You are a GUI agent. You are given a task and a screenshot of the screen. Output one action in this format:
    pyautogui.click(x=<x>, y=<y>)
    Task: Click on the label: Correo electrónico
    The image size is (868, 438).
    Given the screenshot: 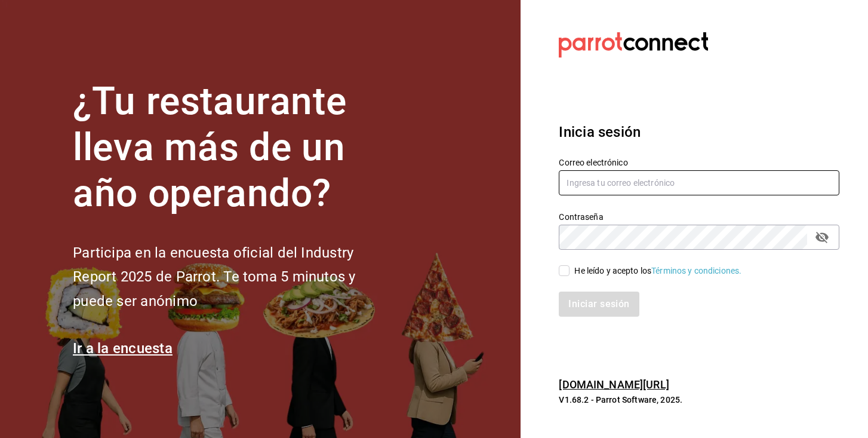 What is the action you would take?
    pyautogui.click(x=699, y=162)
    